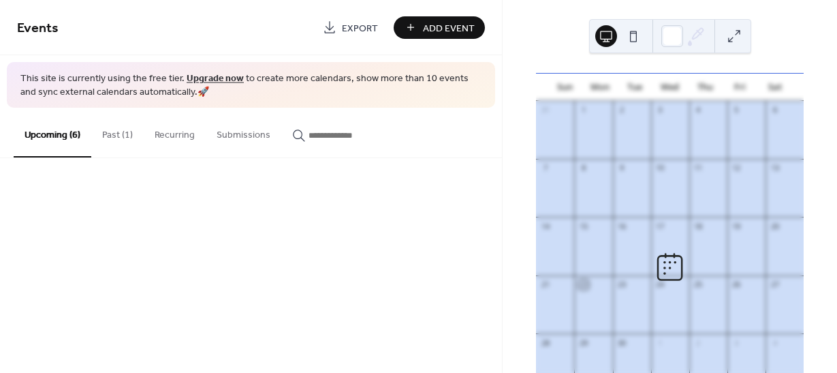 The image size is (837, 373). What do you see at coordinates (622, 226) in the screenshot?
I see `div: 16` at bounding box center [622, 226].